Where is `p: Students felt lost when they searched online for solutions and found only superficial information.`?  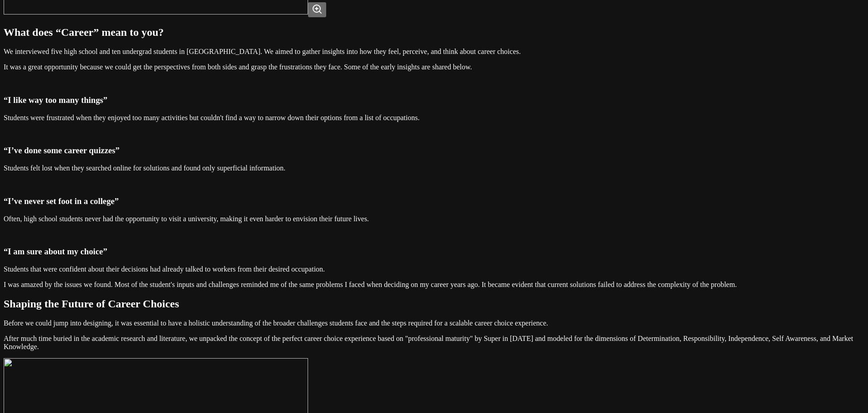 p: Students felt lost when they searched online for solutions and found only superficial information. is located at coordinates (434, 168).